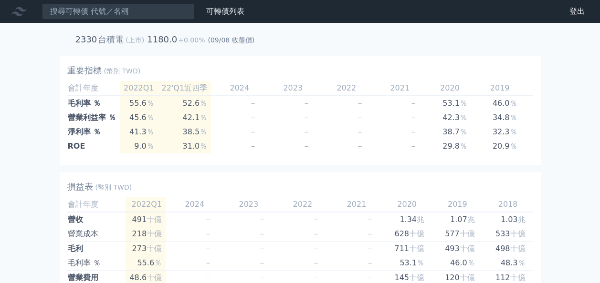 This screenshot has height=283, width=600. What do you see at coordinates (185, 132) in the screenshot?
I see `td: 38.5` at bounding box center [185, 132].